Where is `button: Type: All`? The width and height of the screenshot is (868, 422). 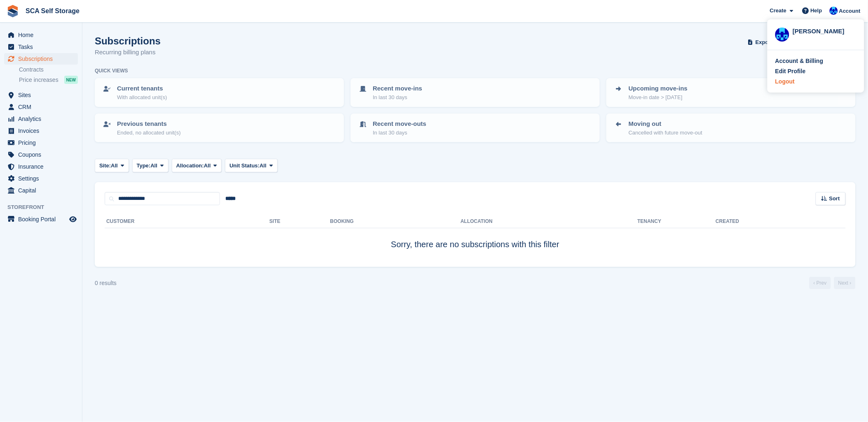
button: Type: All is located at coordinates (150, 165).